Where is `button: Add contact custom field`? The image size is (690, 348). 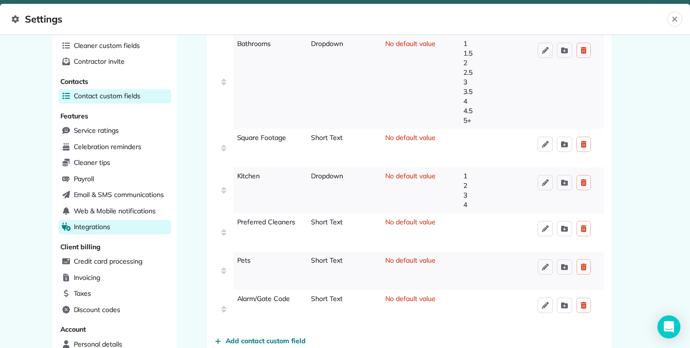
button: Add contact custom field is located at coordinates (260, 341).